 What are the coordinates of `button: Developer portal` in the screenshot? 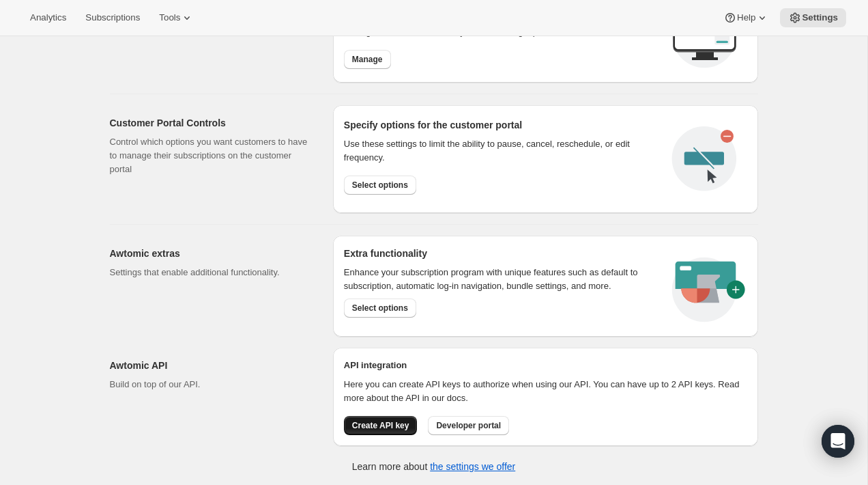 It's located at (468, 426).